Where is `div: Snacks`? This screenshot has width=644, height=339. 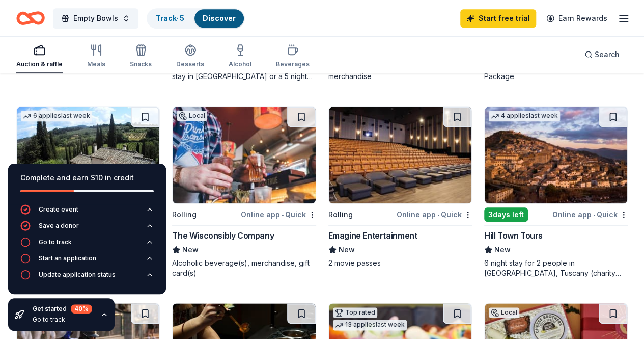
div: Snacks is located at coordinates (140, 64).